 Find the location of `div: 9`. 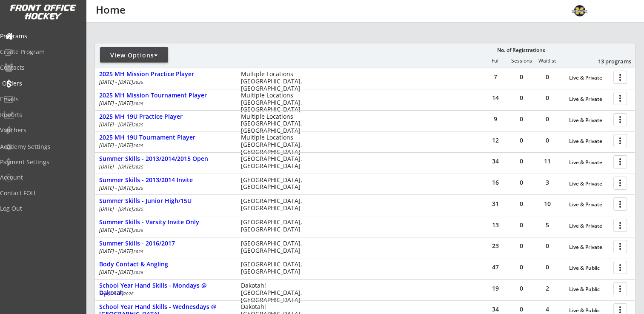

div: 9 is located at coordinates (496, 119).